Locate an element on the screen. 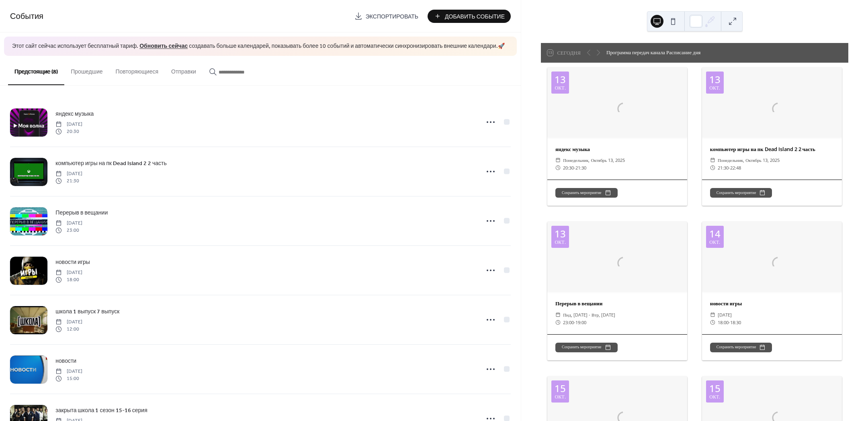 This screenshot has width=868, height=421. div: 14 is located at coordinates (715, 234).